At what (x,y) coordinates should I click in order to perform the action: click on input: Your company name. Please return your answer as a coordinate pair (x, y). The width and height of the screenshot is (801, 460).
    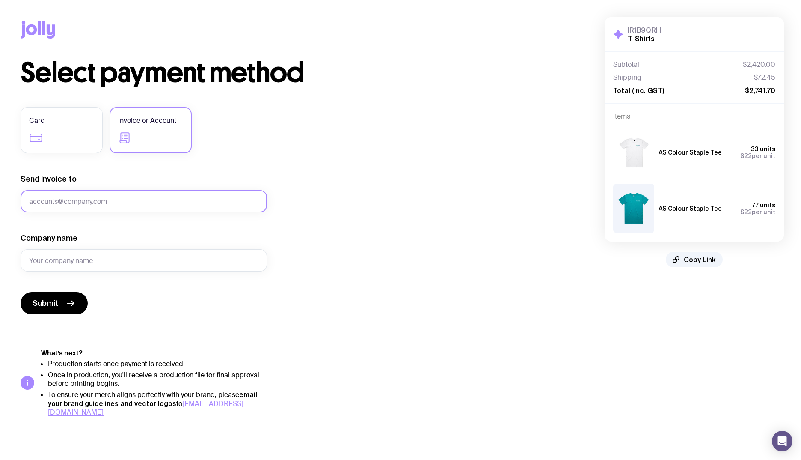
    Looking at the image, I should click on (144, 260).